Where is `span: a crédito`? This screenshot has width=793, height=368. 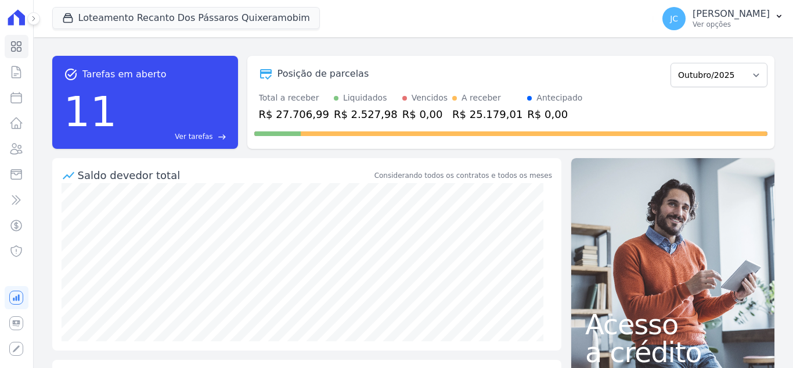
span: a crédito is located at coordinates (673, 352).